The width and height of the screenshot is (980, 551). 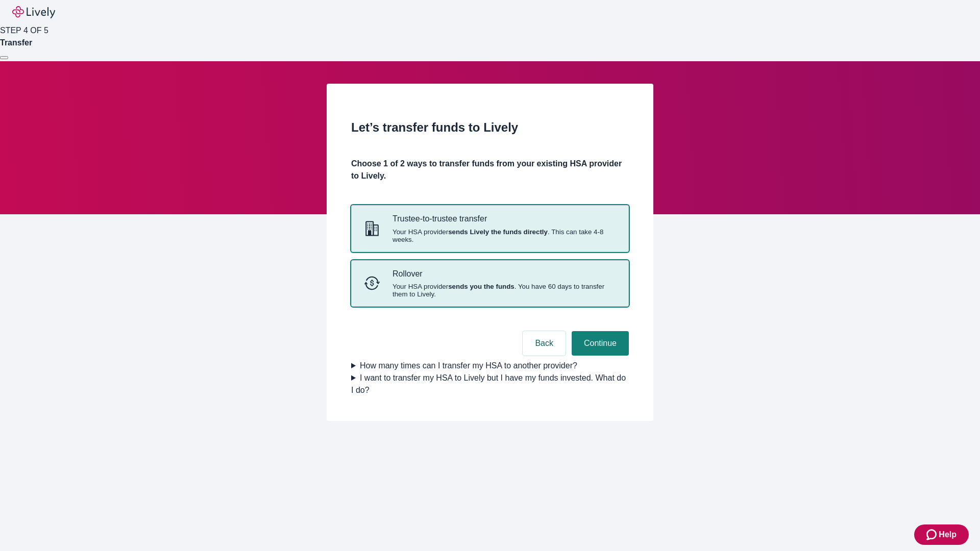 What do you see at coordinates (504, 236) in the screenshot?
I see `span: Your HSA provider . This can take 4-8 weeks.` at bounding box center [504, 236].